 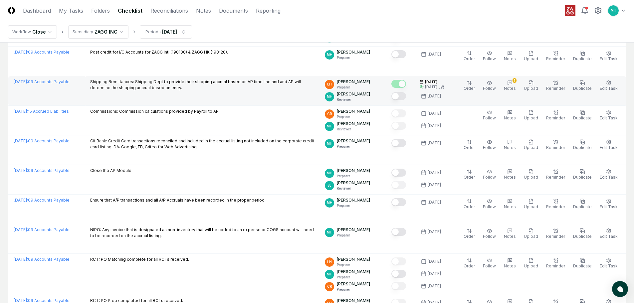 I want to click on nav: breadcrumb, so click(x=100, y=32).